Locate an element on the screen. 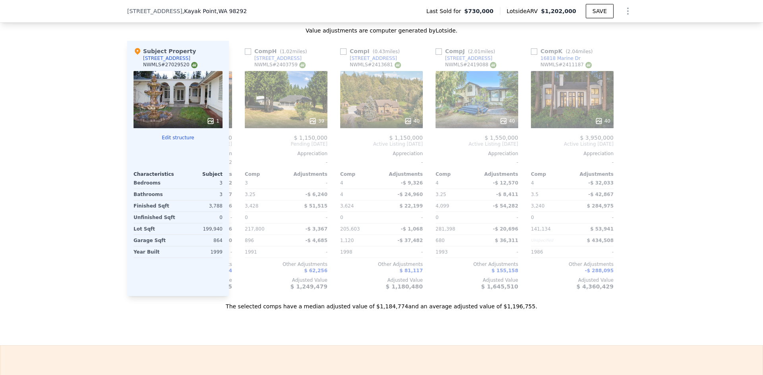 The image size is (763, 375). span: -$ 32,033 is located at coordinates (600, 183).